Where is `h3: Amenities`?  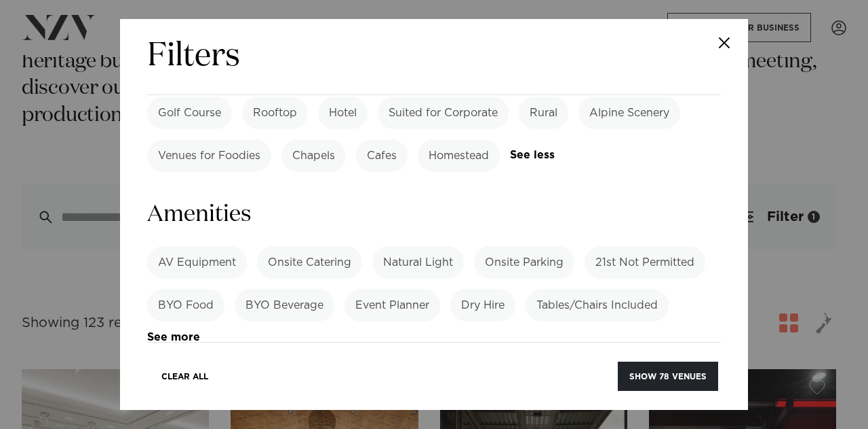
h3: Amenities is located at coordinates (434, 214).